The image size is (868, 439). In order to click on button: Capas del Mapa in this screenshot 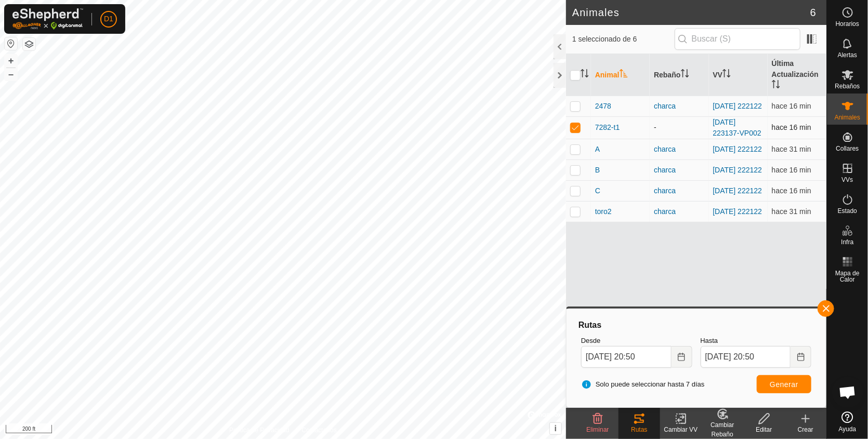, I will do `click(29, 44)`.